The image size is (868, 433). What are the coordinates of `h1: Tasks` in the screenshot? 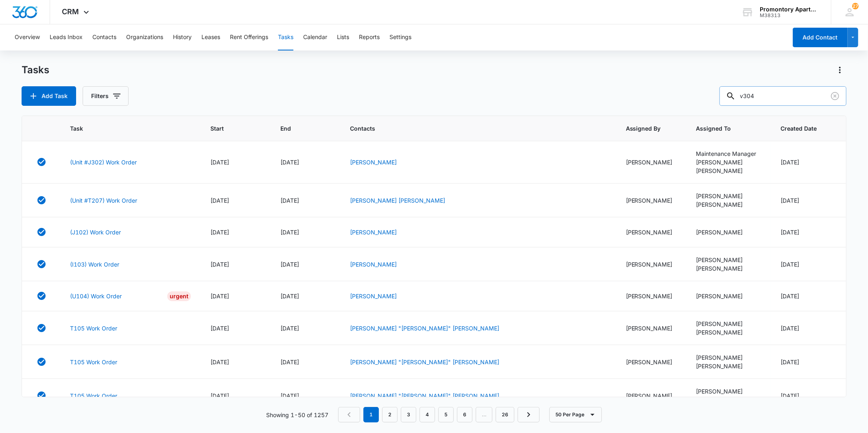 It's located at (36, 70).